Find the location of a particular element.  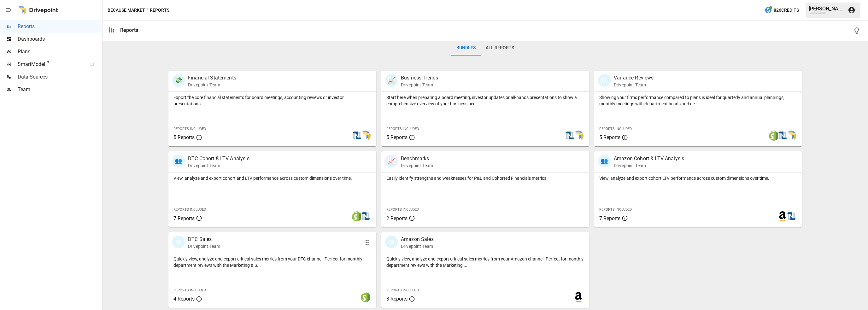

span: Data Sources is located at coordinates (59, 77).